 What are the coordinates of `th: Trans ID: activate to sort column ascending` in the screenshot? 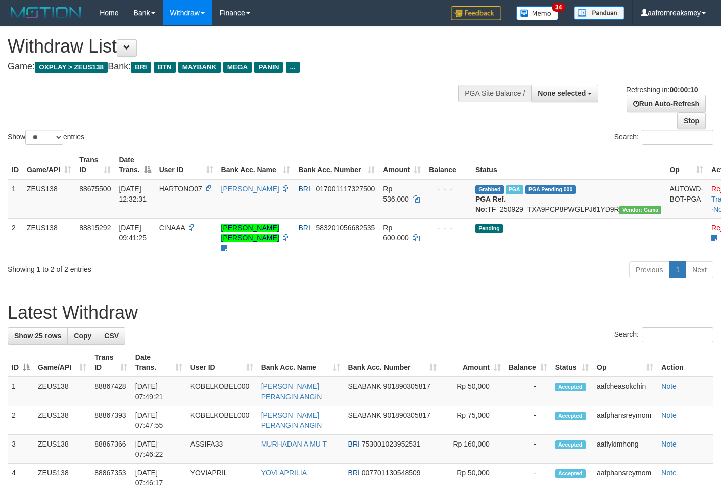 It's located at (111, 362).